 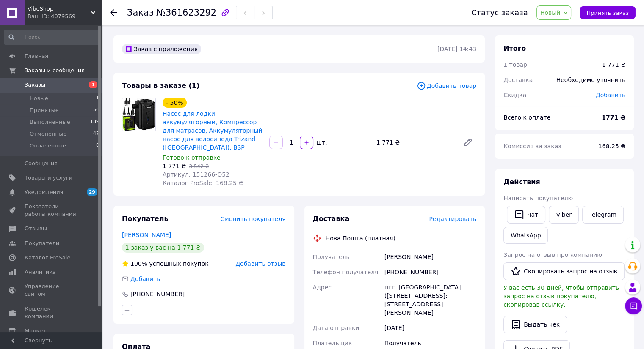 I want to click on span: Принятые, so click(x=44, y=111).